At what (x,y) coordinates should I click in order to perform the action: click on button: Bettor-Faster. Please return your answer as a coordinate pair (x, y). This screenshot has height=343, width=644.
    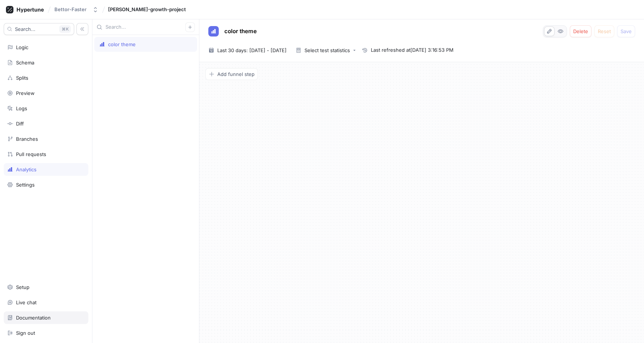
    Looking at the image, I should click on (77, 9).